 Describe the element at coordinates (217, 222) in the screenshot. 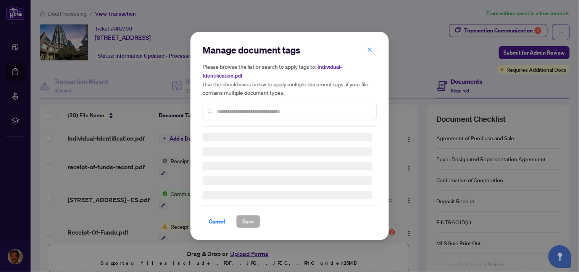

I see `span: Cancel` at that location.